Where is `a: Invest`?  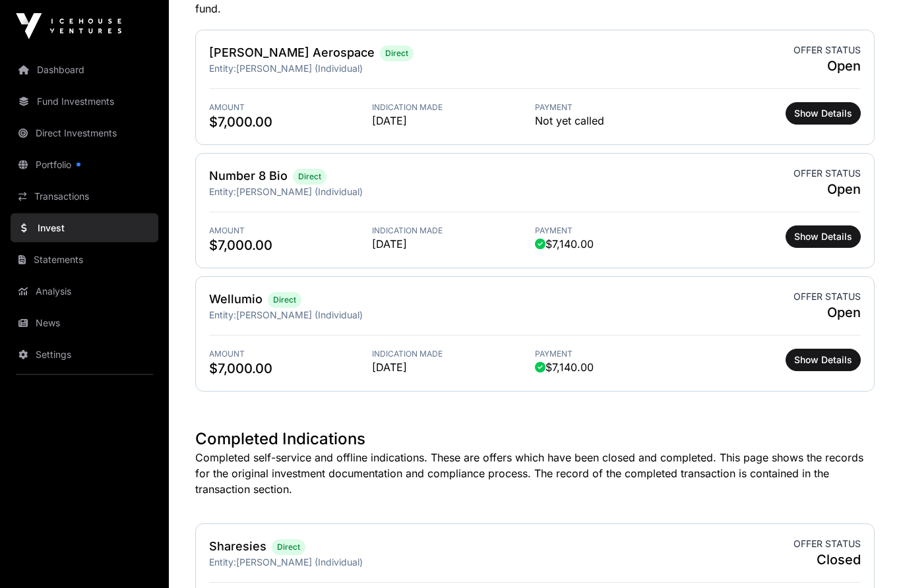 a: Invest is located at coordinates (85, 228).